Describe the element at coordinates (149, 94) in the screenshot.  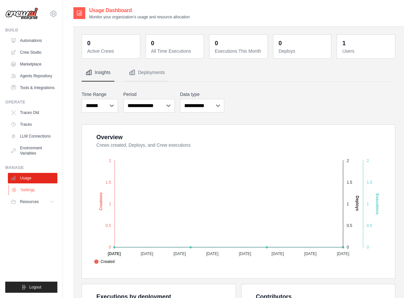
I see `label: Period` at that location.